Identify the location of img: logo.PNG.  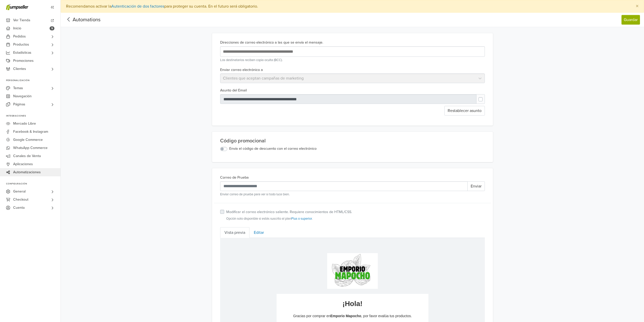
(132, 33).